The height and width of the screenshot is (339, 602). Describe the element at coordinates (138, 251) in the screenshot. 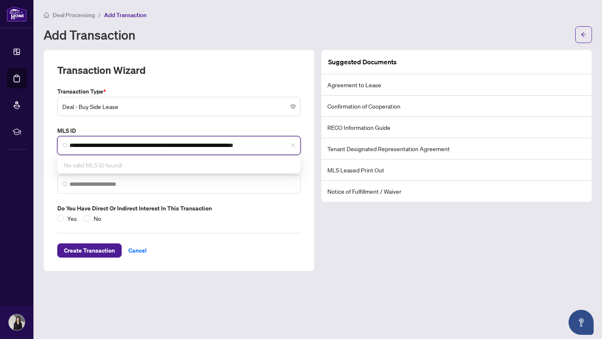

I see `span: Cancel` at that location.